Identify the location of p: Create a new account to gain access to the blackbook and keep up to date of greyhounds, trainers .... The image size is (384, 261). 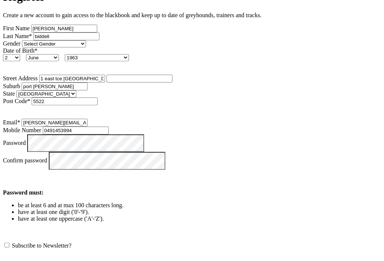
(192, 15).